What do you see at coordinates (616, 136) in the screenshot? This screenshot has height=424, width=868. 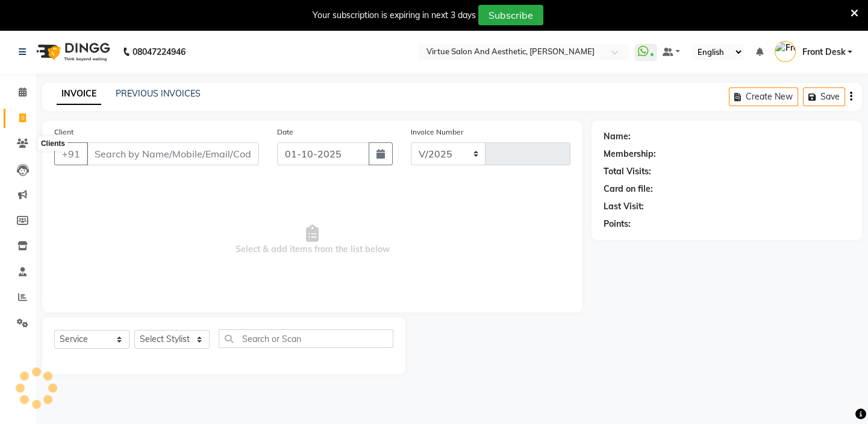 I see `div: Name:` at bounding box center [616, 136].